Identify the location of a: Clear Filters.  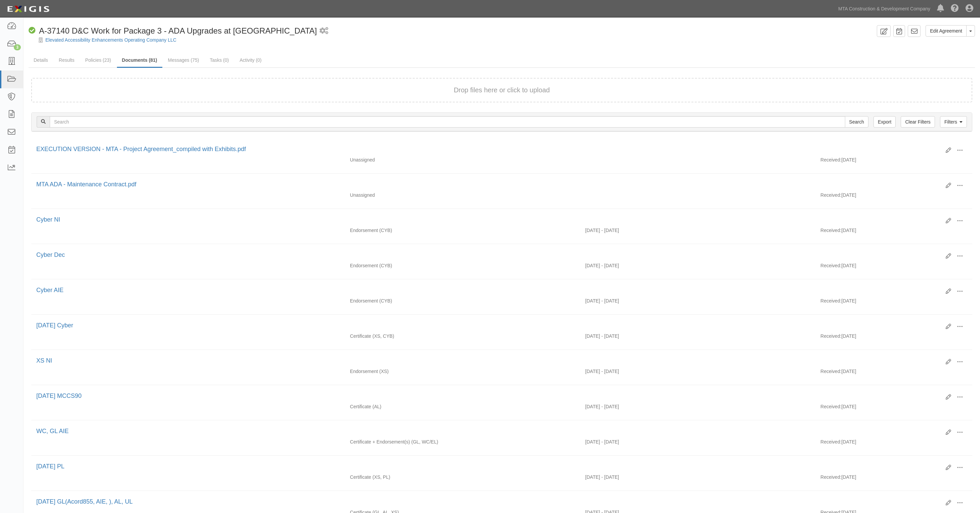
(918, 122).